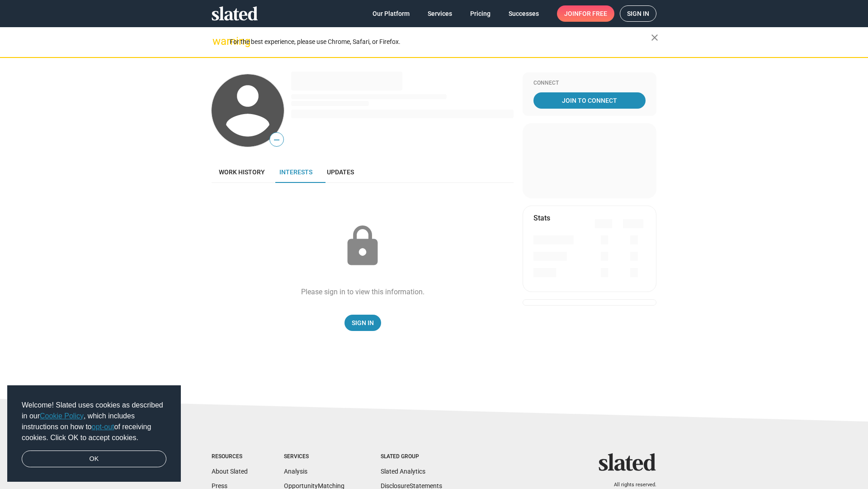  I want to click on a: dismiss cookie message, so click(94, 459).